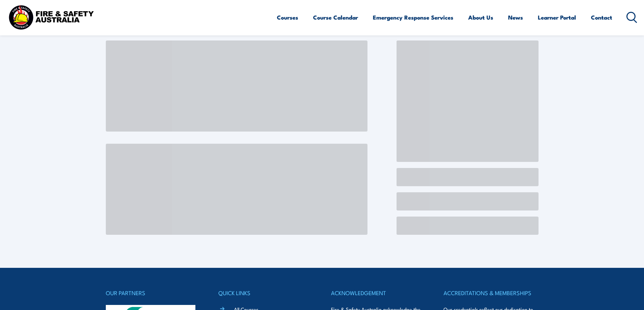  I want to click on a: Emergency Response Services, so click(413, 17).